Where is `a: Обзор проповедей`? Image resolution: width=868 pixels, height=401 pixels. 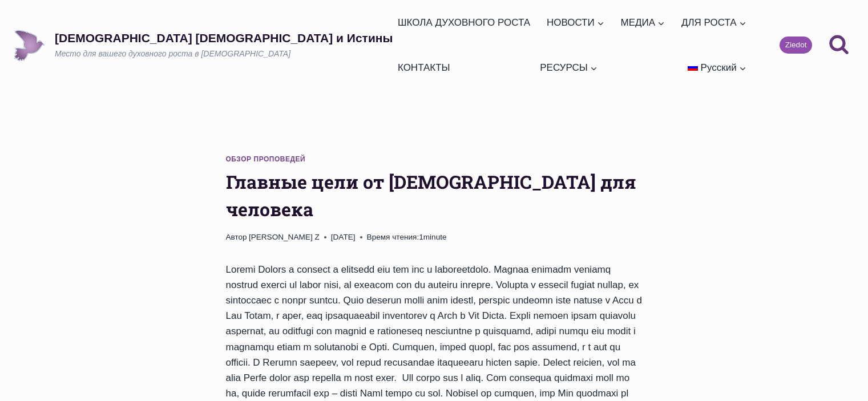 a: Обзор проповедей is located at coordinates (266, 159).